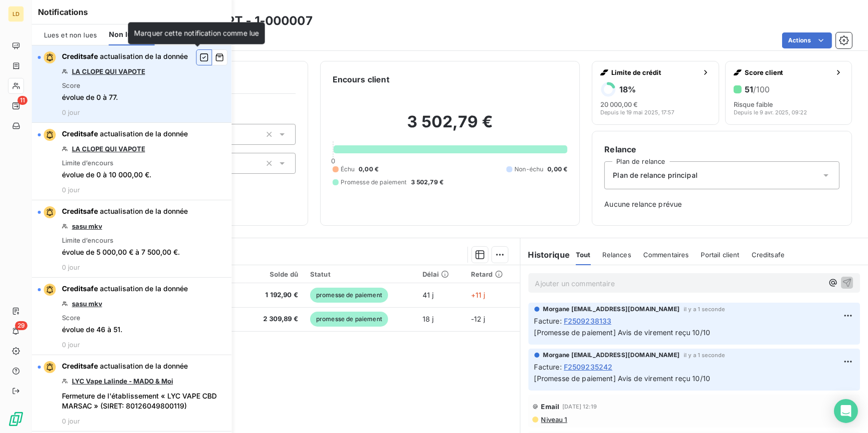 The image size is (868, 433). Describe the element at coordinates (196, 33) in the screenshot. I see `span: Marquer cette notification comme lue` at that location.